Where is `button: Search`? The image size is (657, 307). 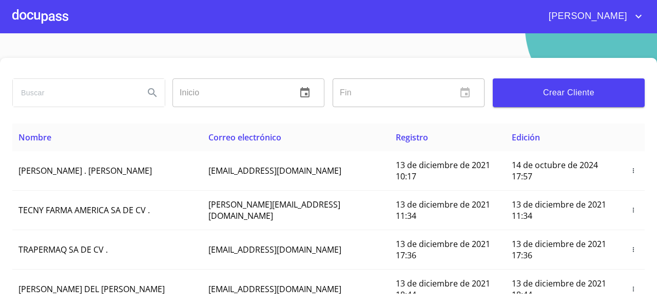 button: Search is located at coordinates (152, 93).